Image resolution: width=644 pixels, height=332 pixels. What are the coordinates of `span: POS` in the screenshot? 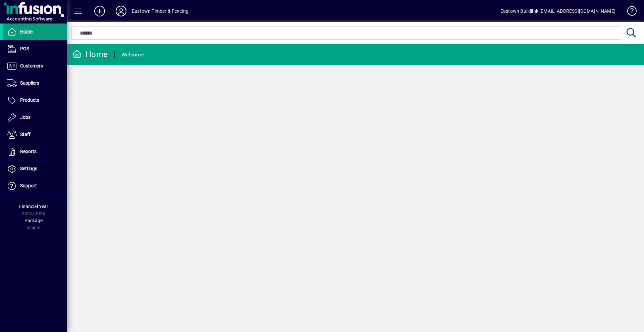 It's located at (25, 49).